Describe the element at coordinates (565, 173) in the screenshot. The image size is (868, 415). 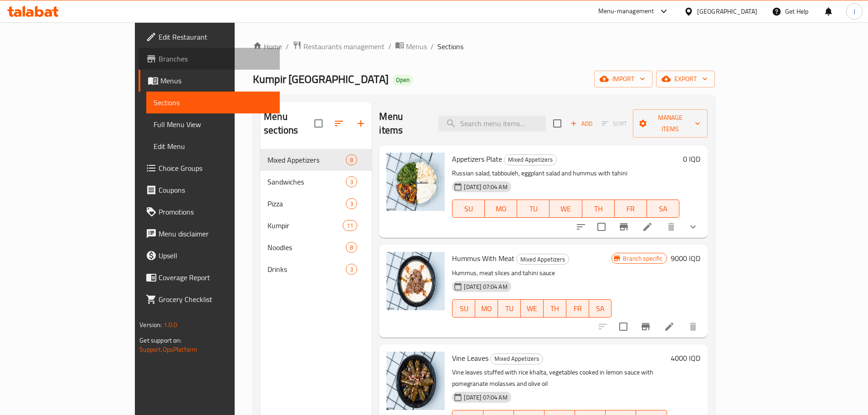
I see `p: Russian salad, tabbouleh, eggplant salad and hummus with tahini` at that location.